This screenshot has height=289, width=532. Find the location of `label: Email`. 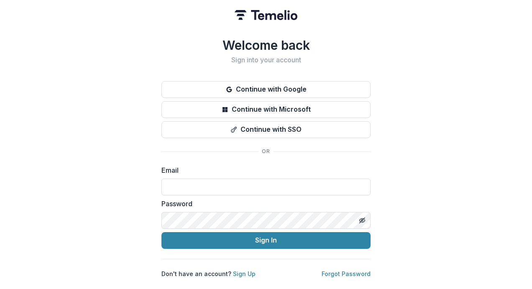

label: Email is located at coordinates (264, 170).